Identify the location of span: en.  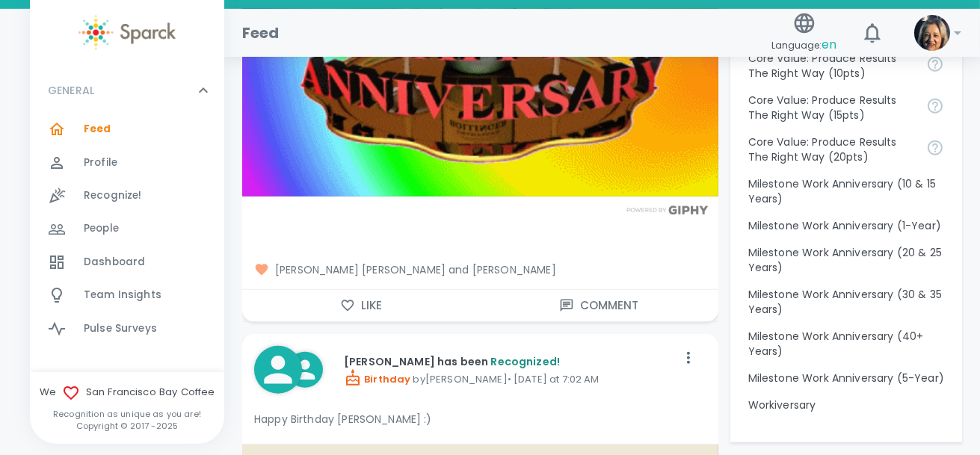
(829, 44).